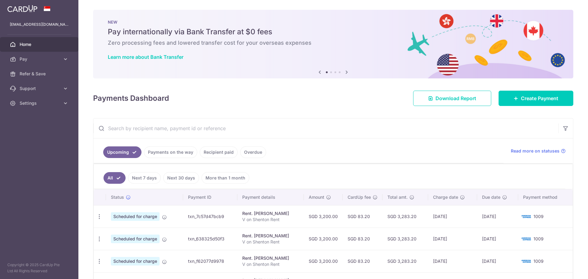  I want to click on th: Payment method, so click(545, 197).